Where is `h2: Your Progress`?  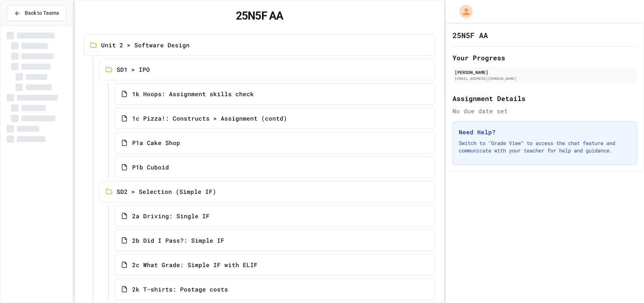
h2: Your Progress is located at coordinates (545, 58).